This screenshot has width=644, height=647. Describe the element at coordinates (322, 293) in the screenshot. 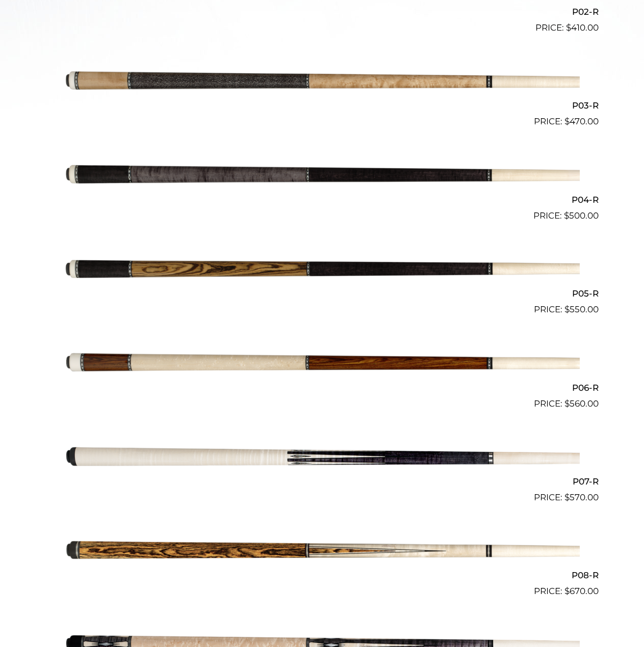

I see `h2: P05-R` at that location.